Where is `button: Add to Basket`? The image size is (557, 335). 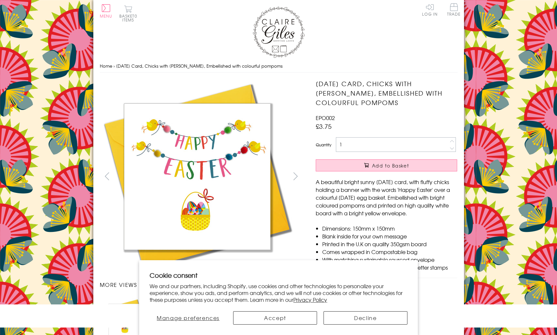
button: Add to Basket is located at coordinates (386, 165).